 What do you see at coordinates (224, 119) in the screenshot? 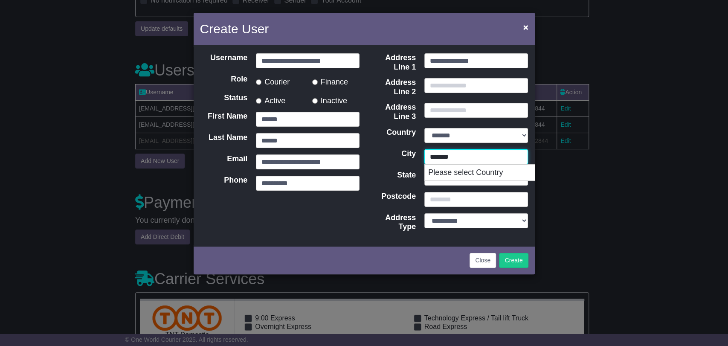
I see `label: First Name` at bounding box center [224, 119].